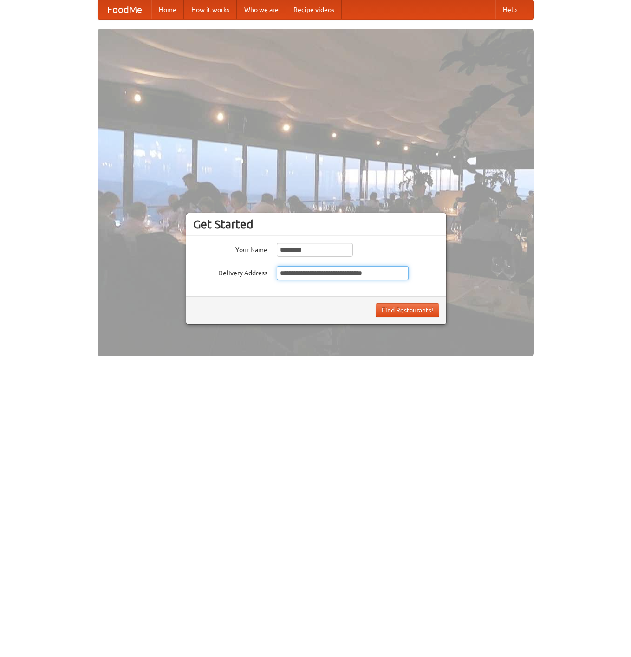 The image size is (631, 657). I want to click on a: Who we are, so click(261, 10).